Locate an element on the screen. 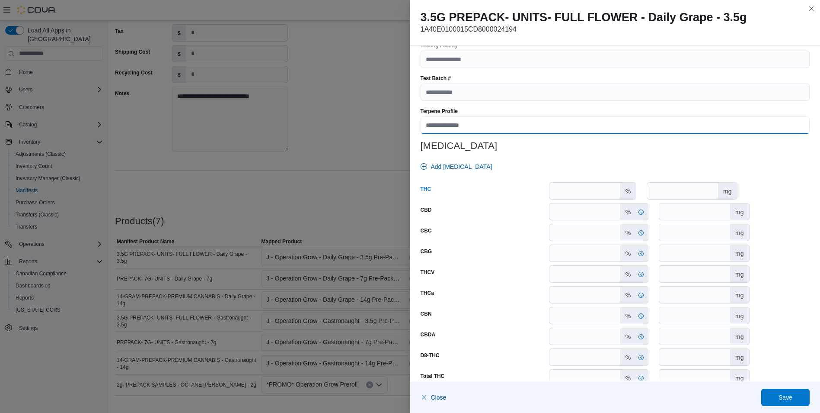 The image size is (820, 413). label: CBDA is located at coordinates (428, 334).